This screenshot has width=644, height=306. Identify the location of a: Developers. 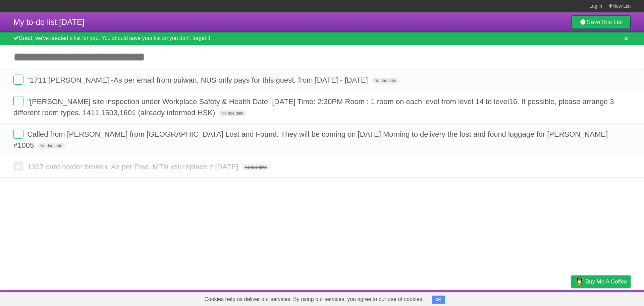
(518, 298).